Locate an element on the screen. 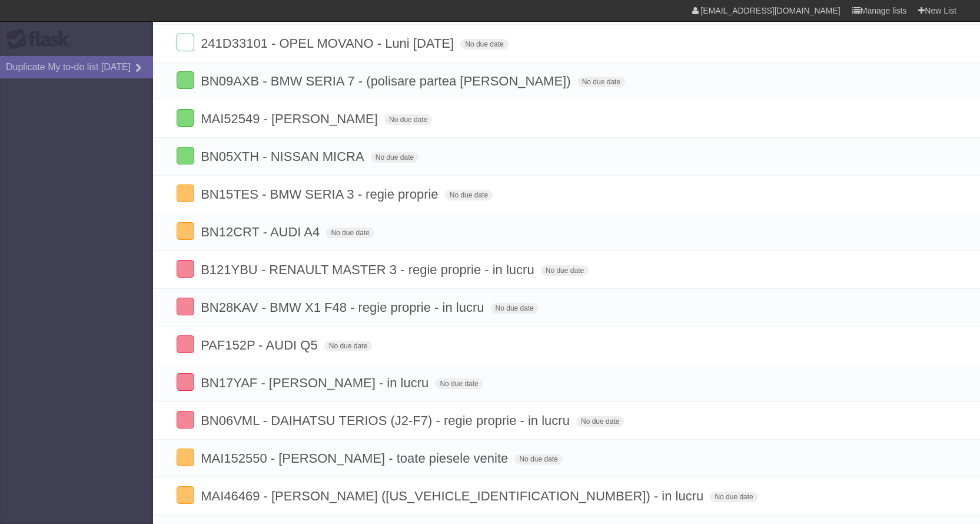 The width and height of the screenshot is (980, 524). span: BN15TES - BMW SERIA 3 - regie proprie is located at coordinates (321, 194).